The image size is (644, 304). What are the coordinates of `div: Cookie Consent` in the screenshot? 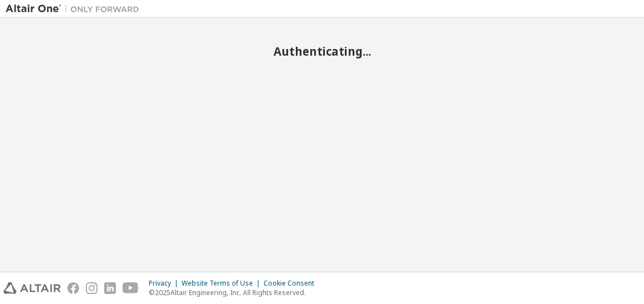 It's located at (292, 283).